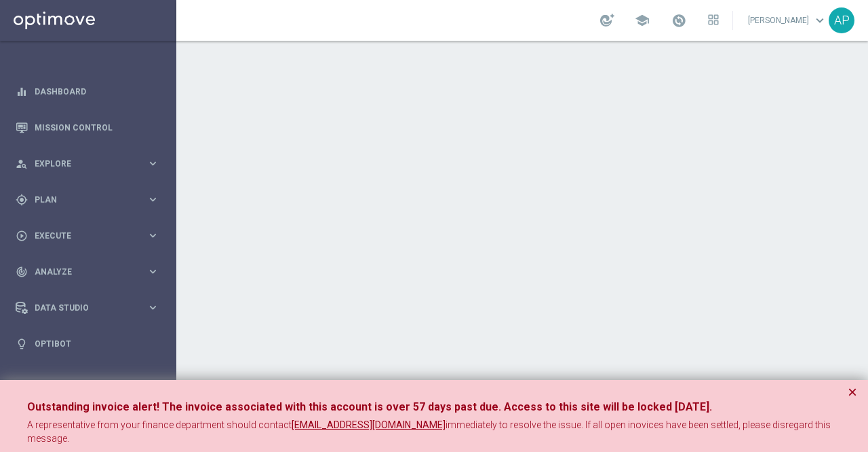 This screenshot has width=868, height=452. I want to click on div: Mission Control, so click(88, 127).